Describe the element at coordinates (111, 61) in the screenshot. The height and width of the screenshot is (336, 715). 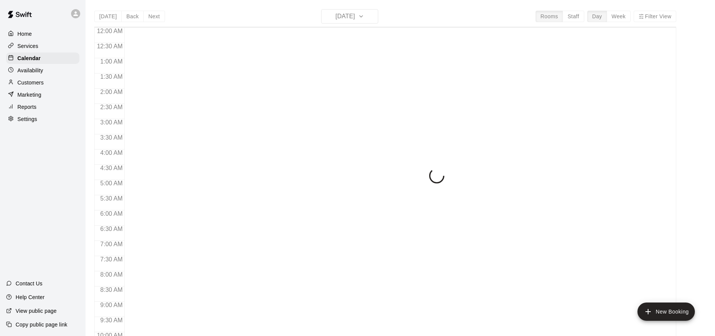
I see `span: 1:00 AM` at that location.